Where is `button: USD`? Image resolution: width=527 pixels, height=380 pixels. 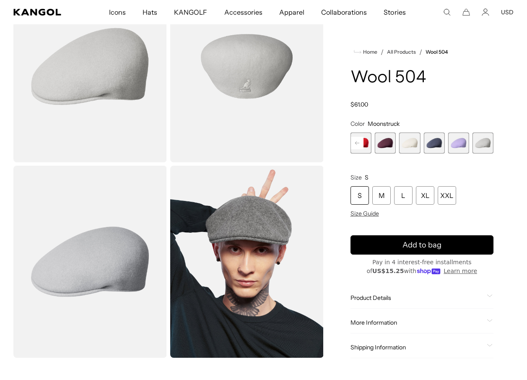
button: USD is located at coordinates (507, 12).